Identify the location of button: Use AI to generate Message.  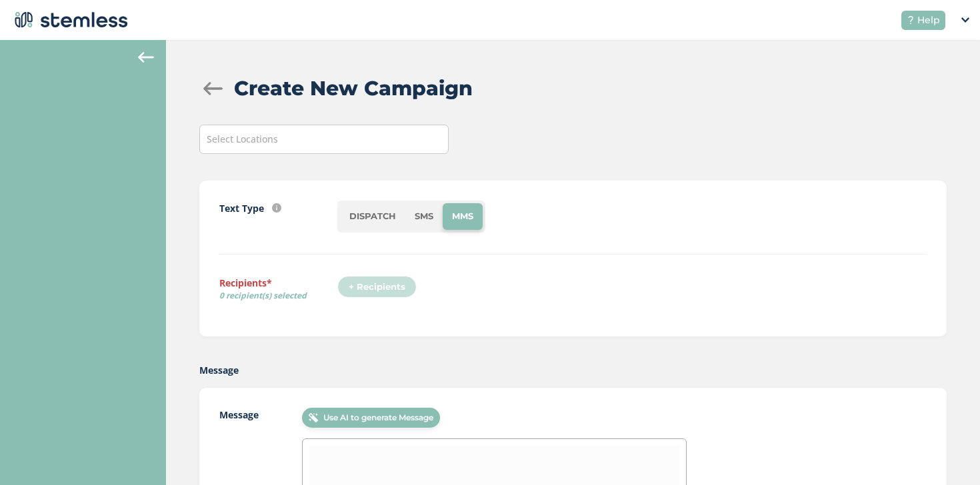
(371, 418).